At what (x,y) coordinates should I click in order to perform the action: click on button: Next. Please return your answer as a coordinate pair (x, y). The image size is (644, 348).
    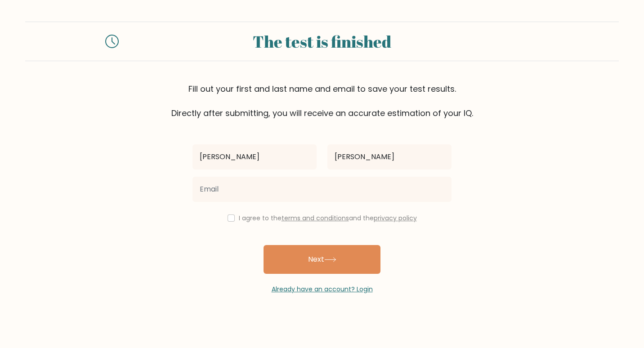
    Looking at the image, I should click on (322, 259).